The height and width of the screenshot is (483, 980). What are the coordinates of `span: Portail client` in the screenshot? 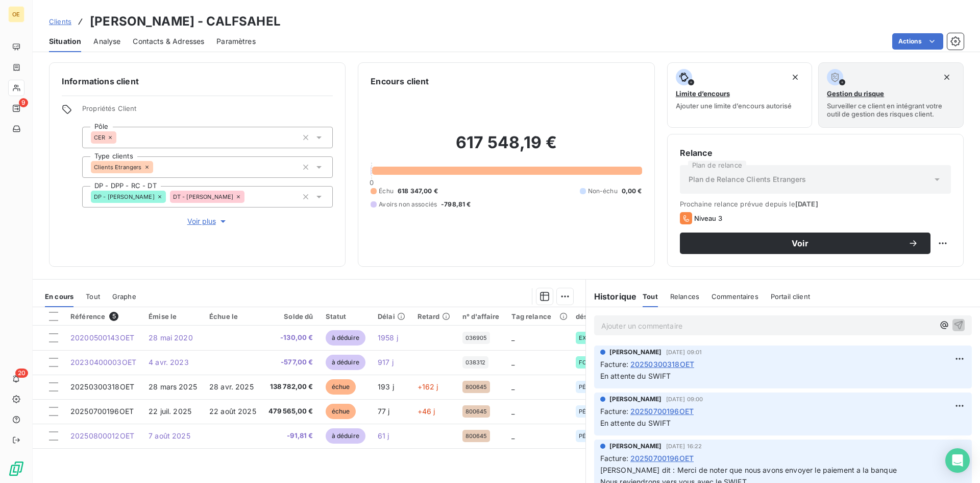 It's located at (790, 296).